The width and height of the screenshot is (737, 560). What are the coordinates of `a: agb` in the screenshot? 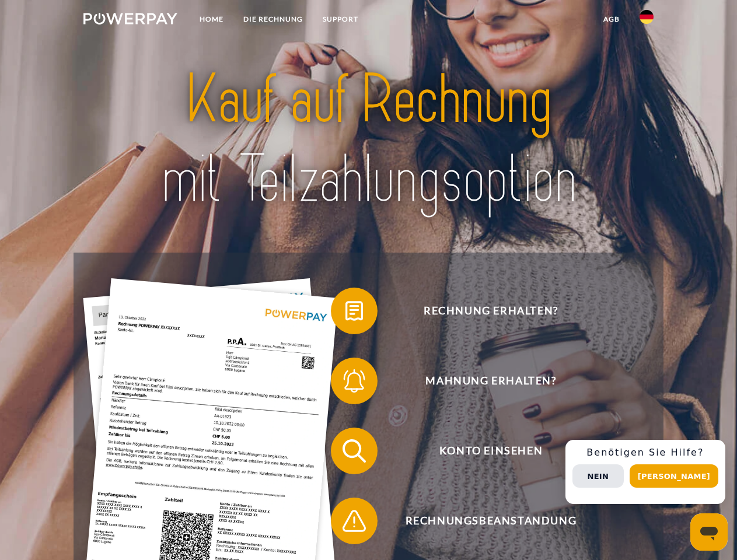 It's located at (612, 19).